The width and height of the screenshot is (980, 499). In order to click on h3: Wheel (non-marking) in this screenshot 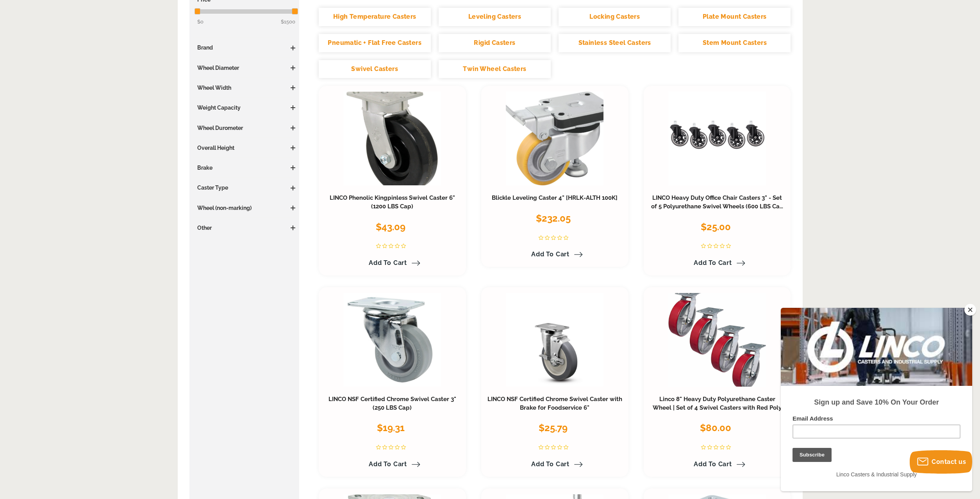, I will do `click(244, 208)`.